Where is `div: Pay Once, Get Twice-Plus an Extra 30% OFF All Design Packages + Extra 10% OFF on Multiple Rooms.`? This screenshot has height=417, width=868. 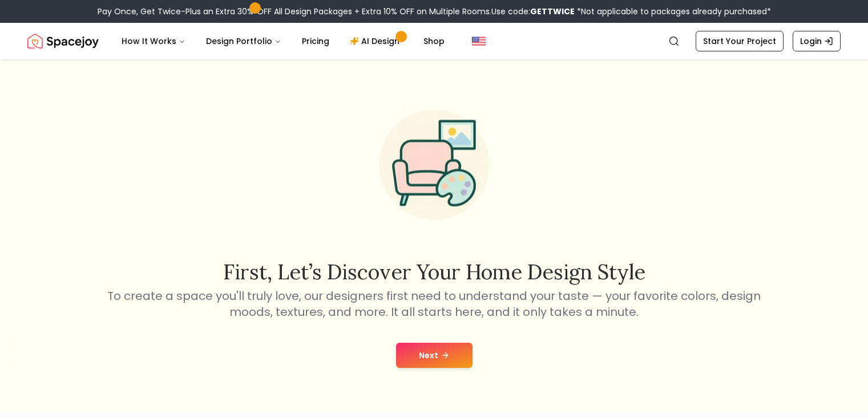 div: Pay Once, Get Twice-Plus an Extra 30% OFF All Design Packages + Extra 10% OFF on Multiple Rooms. is located at coordinates (434, 11).